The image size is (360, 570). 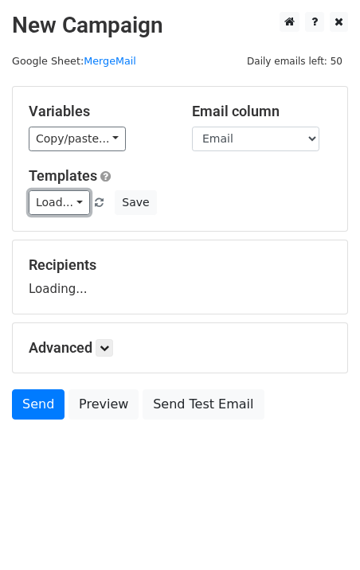 I want to click on h5: Recipients, so click(x=180, y=265).